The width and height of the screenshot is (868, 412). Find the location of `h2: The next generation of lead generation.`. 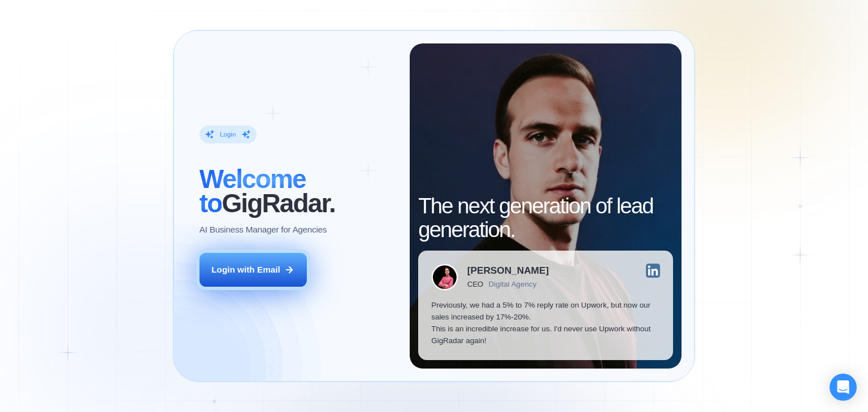

h2: The next generation of lead generation. is located at coordinates (545, 218).